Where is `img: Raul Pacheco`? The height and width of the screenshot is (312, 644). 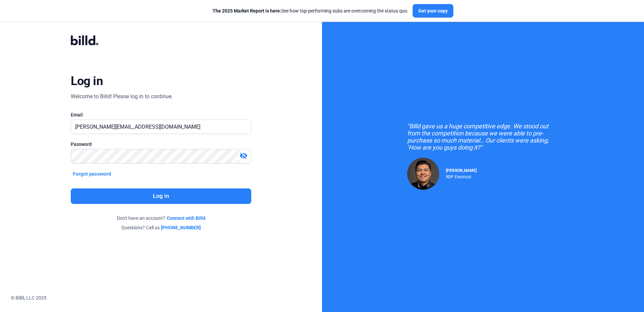
img: Raul Pacheco is located at coordinates (423, 174).